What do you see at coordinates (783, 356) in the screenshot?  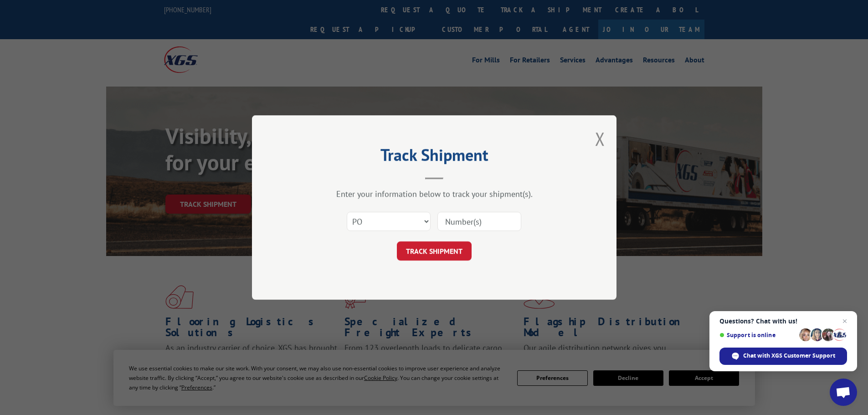 I see `div: Chat with XGS Customer Support` at bounding box center [783, 356].